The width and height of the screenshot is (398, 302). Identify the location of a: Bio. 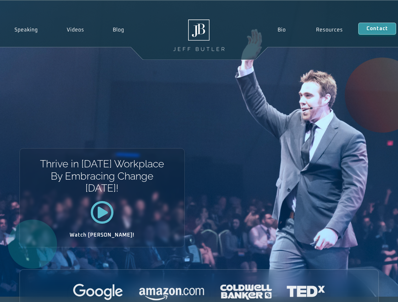
(281, 30).